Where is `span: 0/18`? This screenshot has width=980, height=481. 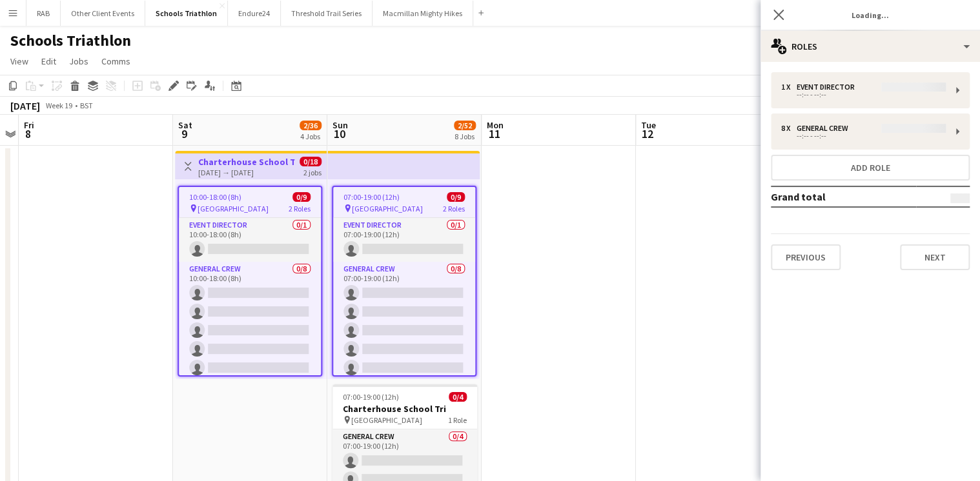 span: 0/18 is located at coordinates (310, 161).